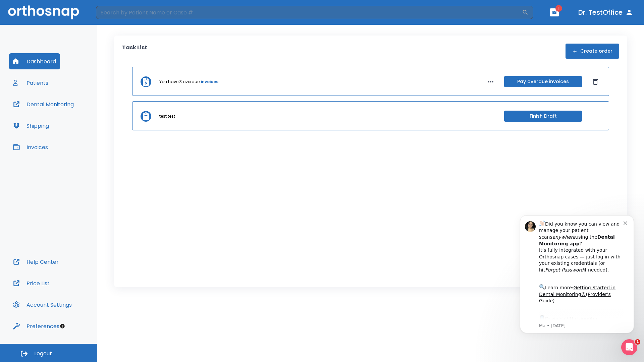 The width and height of the screenshot is (644, 362). I want to click on button: Shipping, so click(30, 126).